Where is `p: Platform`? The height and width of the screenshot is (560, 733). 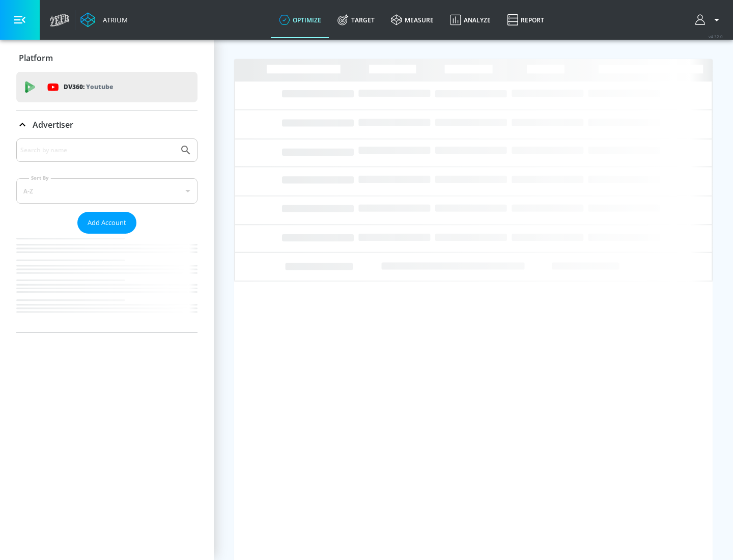
p: Platform is located at coordinates (36, 58).